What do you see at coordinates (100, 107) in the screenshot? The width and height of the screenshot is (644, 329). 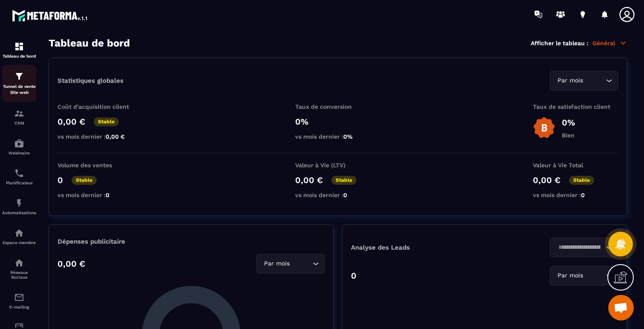 I see `p: Coût d'acquisition client` at bounding box center [100, 107].